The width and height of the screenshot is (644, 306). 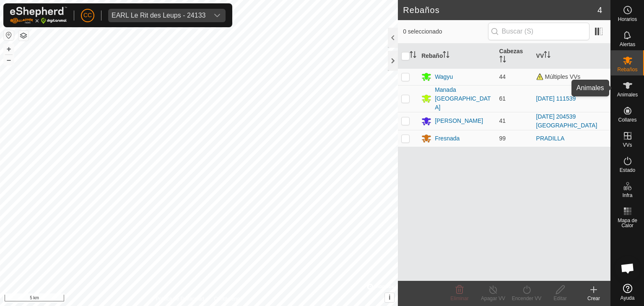 What do you see at coordinates (628, 268) in the screenshot?
I see `a: Chat abierto` at bounding box center [628, 268].